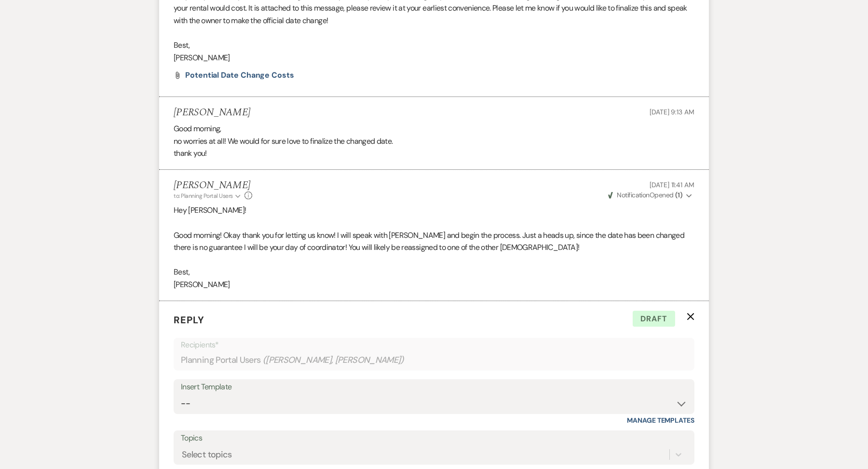  Describe the element at coordinates (678, 195) in the screenshot. I see `strong: ( 1 )` at that location.